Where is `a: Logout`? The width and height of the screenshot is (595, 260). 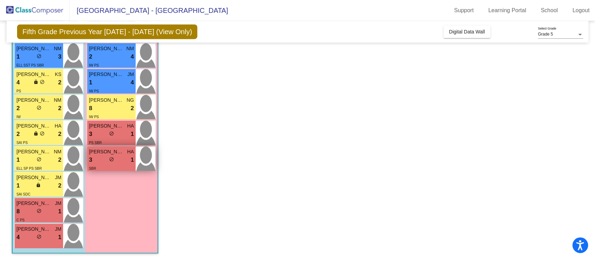 a: Logout is located at coordinates (581, 10).